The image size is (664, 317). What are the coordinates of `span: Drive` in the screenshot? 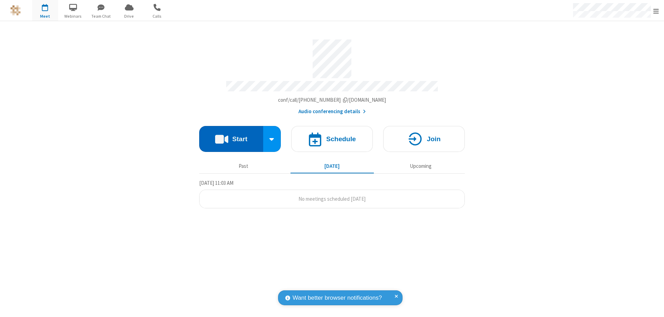 It's located at (129, 16).